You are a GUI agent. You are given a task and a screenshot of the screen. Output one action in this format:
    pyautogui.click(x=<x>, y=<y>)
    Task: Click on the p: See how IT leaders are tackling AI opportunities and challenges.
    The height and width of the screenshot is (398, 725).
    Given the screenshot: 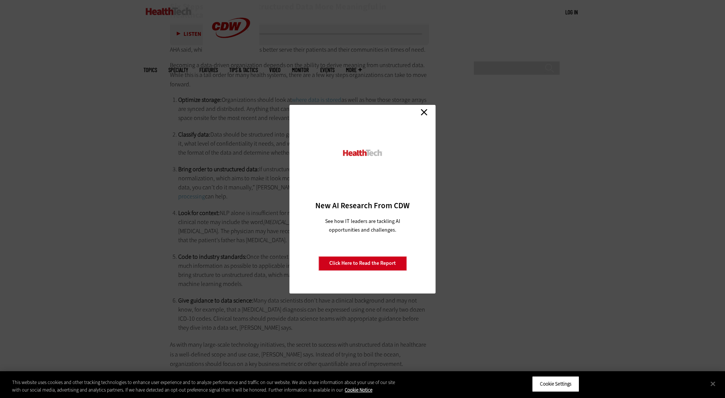 What is the action you would take?
    pyautogui.click(x=362, y=226)
    